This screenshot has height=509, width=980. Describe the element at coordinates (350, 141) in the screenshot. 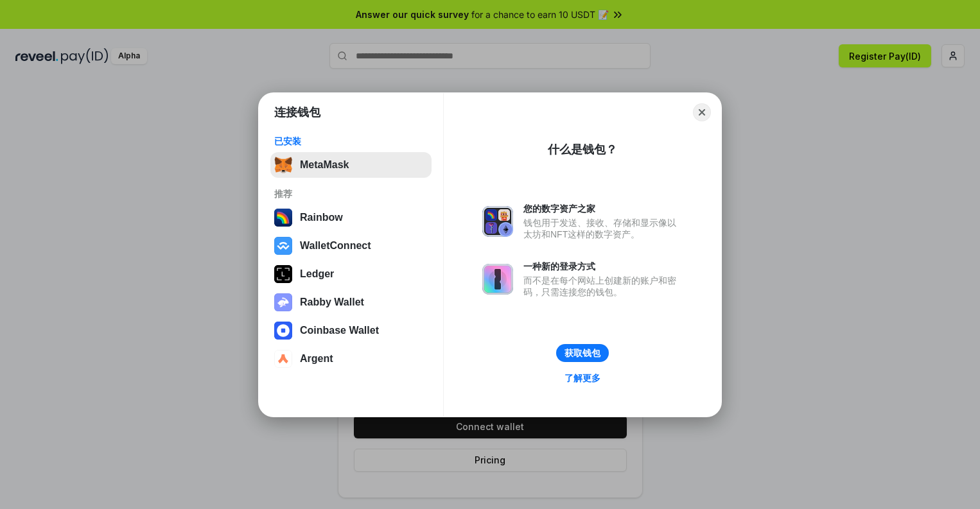

I see `div: 已安装` at that location.